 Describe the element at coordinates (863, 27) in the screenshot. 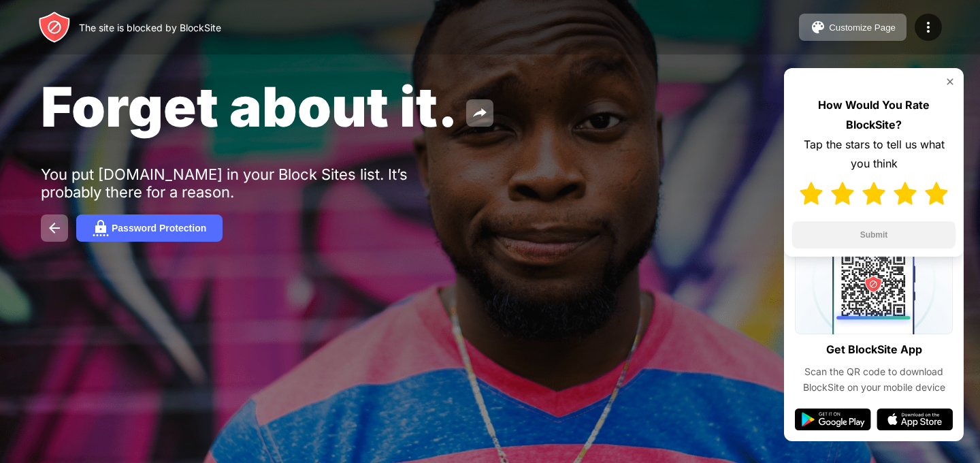

I see `div: Customize Page` at that location.